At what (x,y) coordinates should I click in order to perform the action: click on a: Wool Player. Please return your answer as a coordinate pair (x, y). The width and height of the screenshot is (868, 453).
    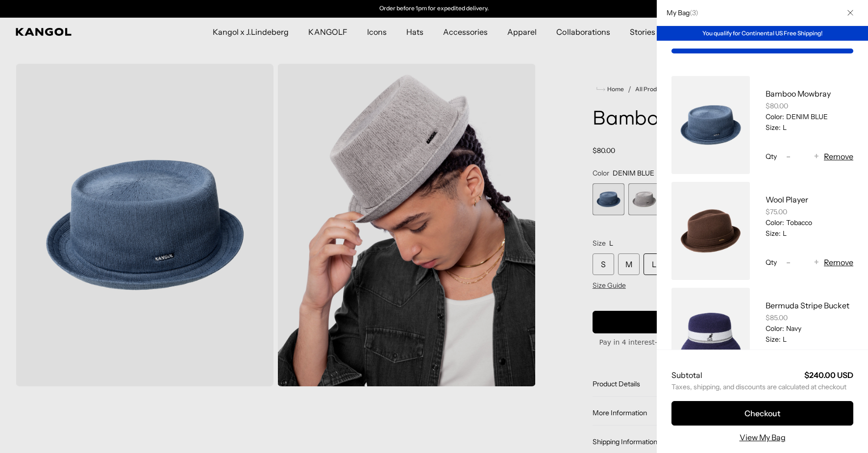
    Looking at the image, I should click on (786, 199).